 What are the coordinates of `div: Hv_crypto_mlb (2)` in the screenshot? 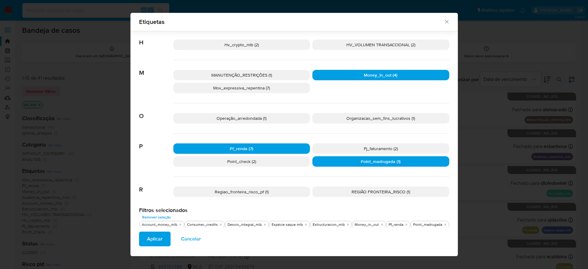 It's located at (242, 45).